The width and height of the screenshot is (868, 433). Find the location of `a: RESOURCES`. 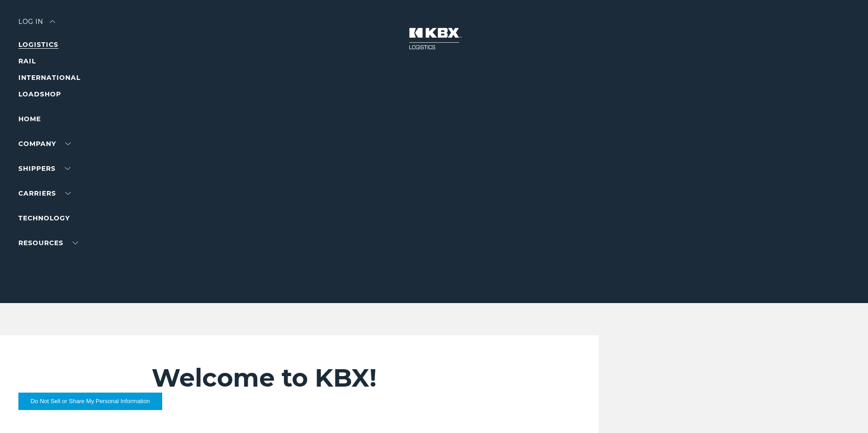

a: RESOURCES is located at coordinates (48, 243).